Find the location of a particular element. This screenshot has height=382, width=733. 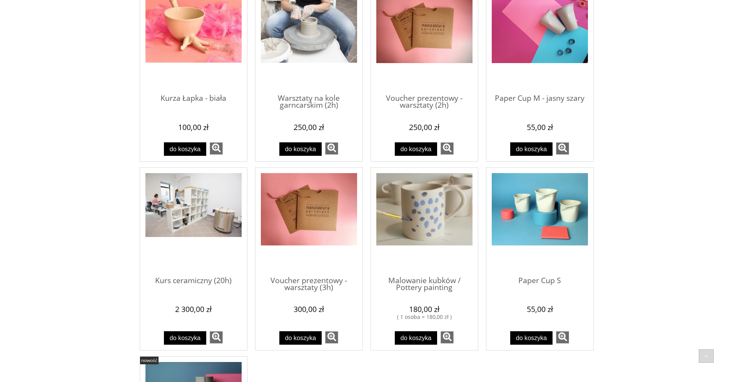

a: Paper Cup M - jasny szary is located at coordinates (540, 102).